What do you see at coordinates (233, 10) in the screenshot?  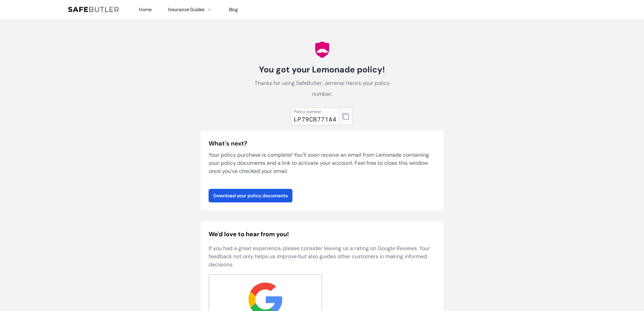 I see `a: Blog` at bounding box center [233, 10].